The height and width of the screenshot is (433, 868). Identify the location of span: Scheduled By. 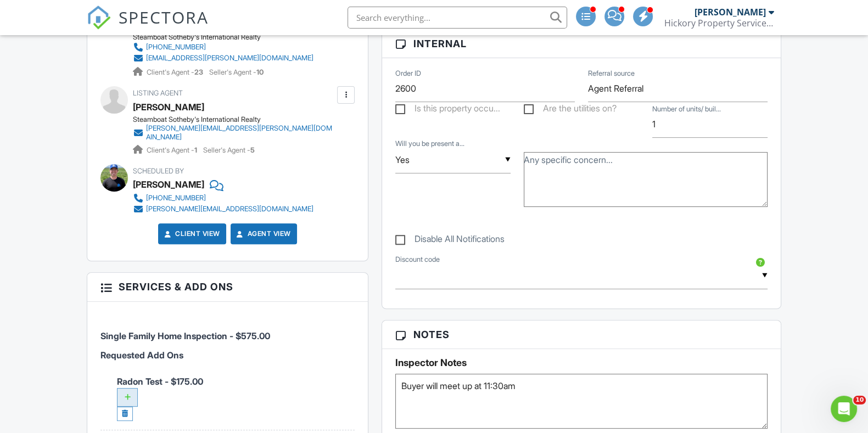
(158, 171).